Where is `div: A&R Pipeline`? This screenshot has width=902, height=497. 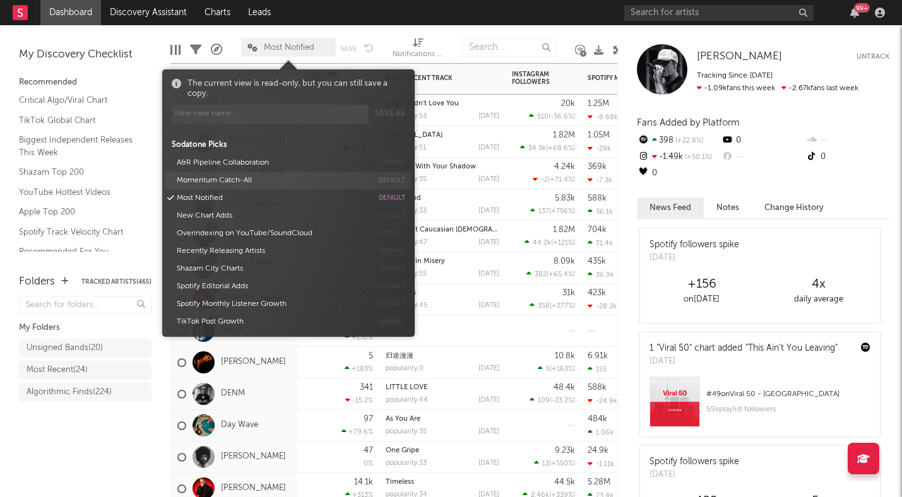
div: A&R Pipeline is located at coordinates (216, 50).